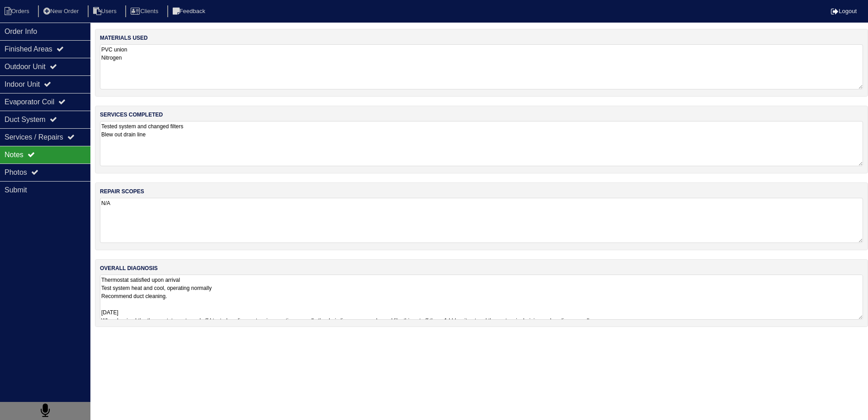  What do you see at coordinates (122, 192) in the screenshot?
I see `label: repair scopes` at bounding box center [122, 192].